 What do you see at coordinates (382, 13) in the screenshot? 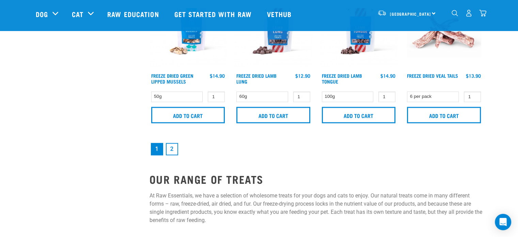
I see `img: van-moving.png` at bounding box center [382, 13].